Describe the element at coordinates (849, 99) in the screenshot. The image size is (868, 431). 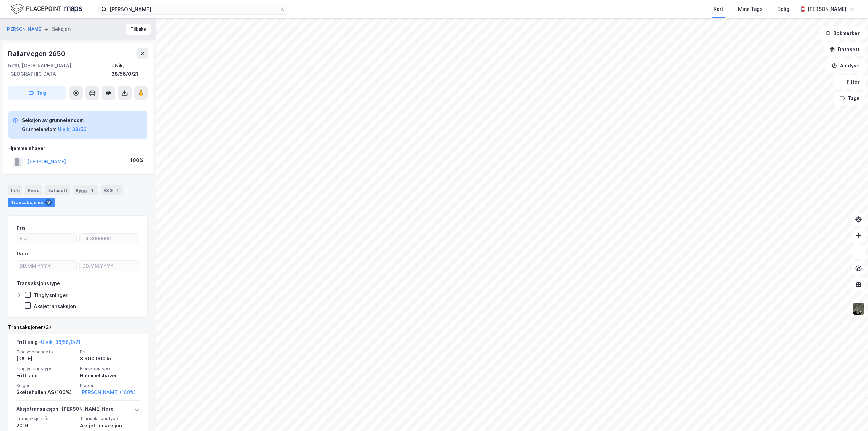
I see `button: Tags` at that location.